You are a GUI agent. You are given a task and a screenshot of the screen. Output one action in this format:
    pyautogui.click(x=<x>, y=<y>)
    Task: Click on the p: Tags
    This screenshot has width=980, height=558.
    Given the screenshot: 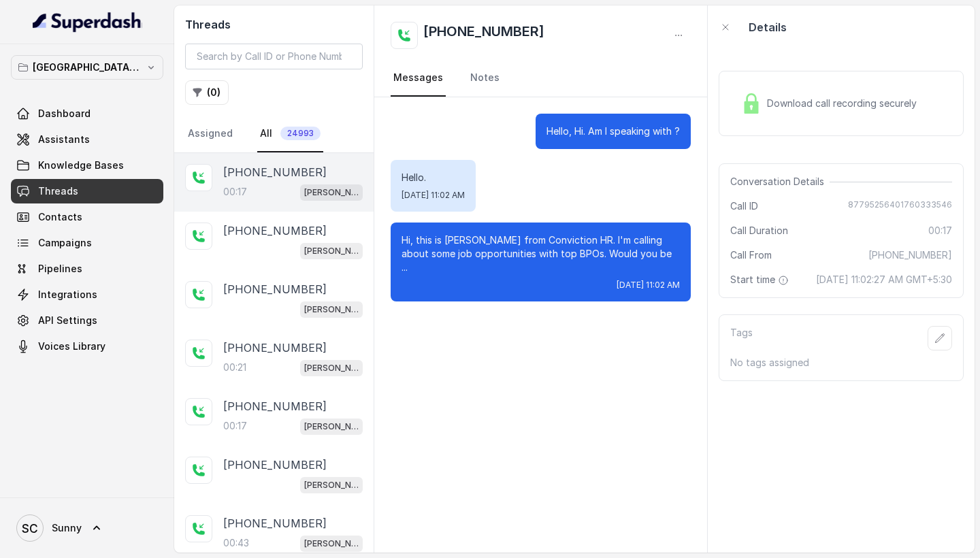 What is the action you would take?
    pyautogui.click(x=742, y=338)
    